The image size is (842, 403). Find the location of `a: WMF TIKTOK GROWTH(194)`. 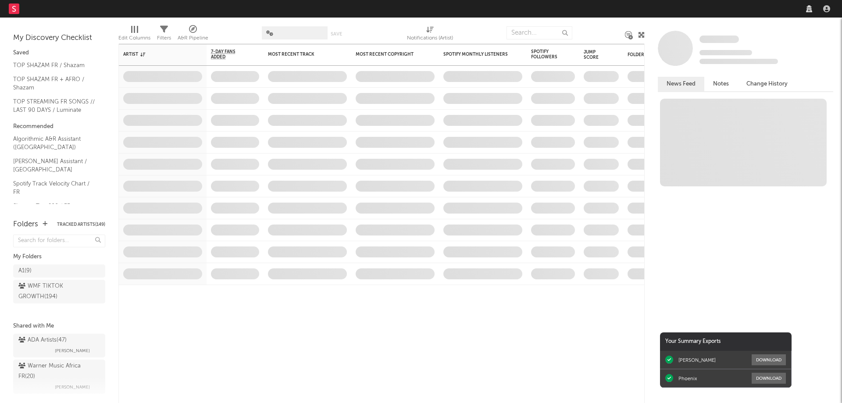

a: WMF TIKTOK GROWTH(194) is located at coordinates (59, 292).